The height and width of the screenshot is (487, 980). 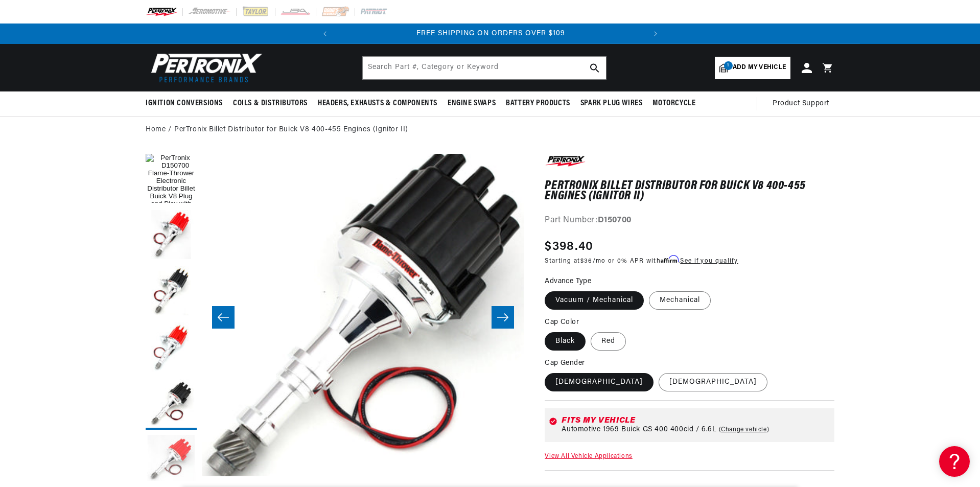 I want to click on span: Spark Plug Wires, so click(x=612, y=103).